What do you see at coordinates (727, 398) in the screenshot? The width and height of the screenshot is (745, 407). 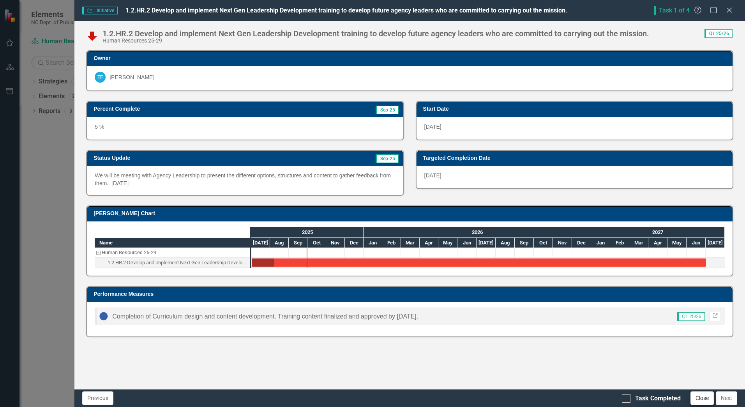 I see `button: Next` at bounding box center [727, 398].